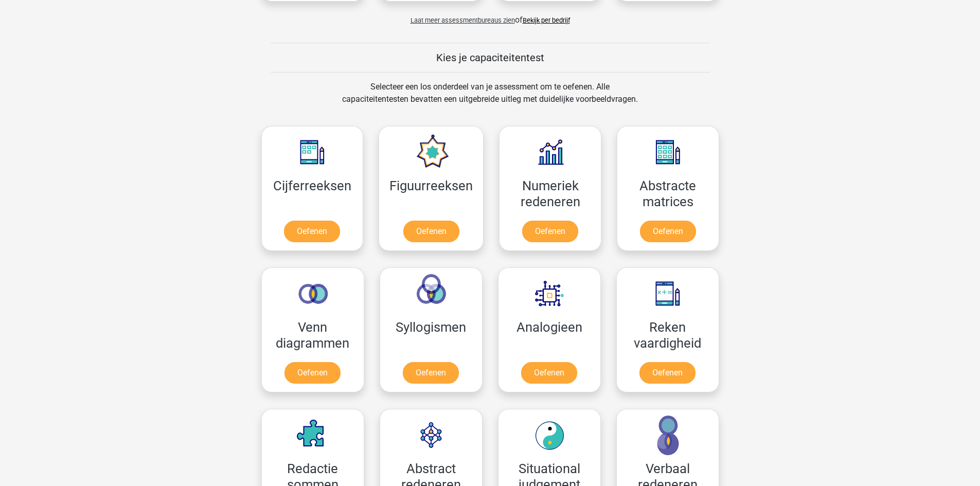 This screenshot has height=486, width=980. What do you see at coordinates (463, 20) in the screenshot?
I see `span: Laat meer assessmentbureaus zien` at bounding box center [463, 20].